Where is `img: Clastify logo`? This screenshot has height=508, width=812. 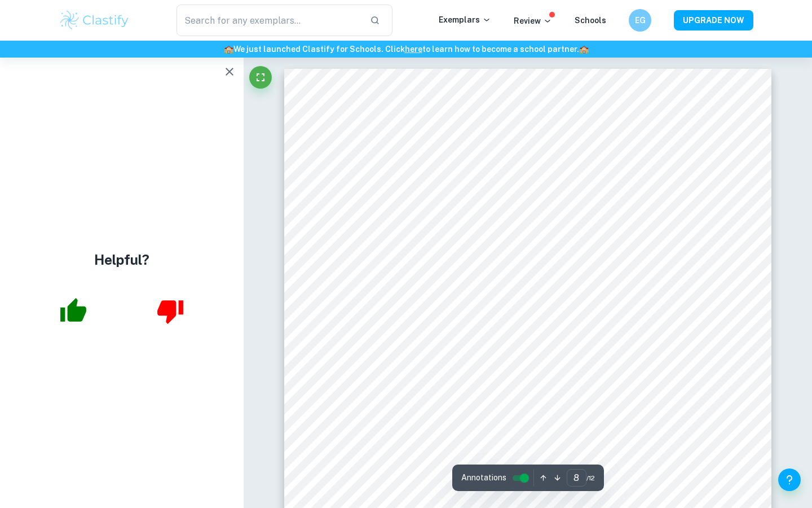
img: Clastify logo is located at coordinates (95, 21).